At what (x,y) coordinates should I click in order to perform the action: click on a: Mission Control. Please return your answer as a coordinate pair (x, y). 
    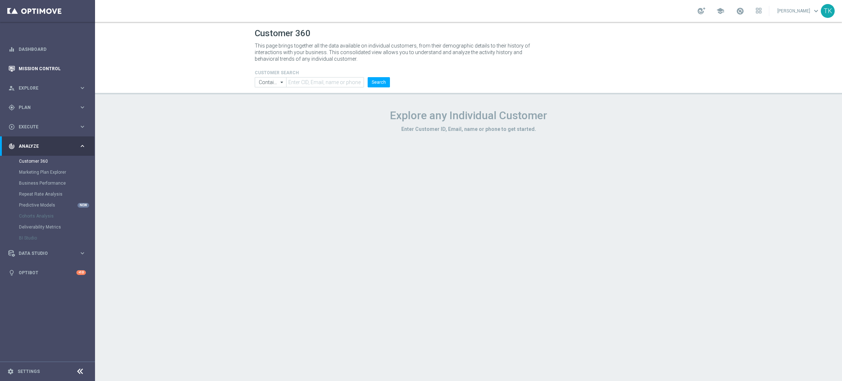
    Looking at the image, I should click on (52, 68).